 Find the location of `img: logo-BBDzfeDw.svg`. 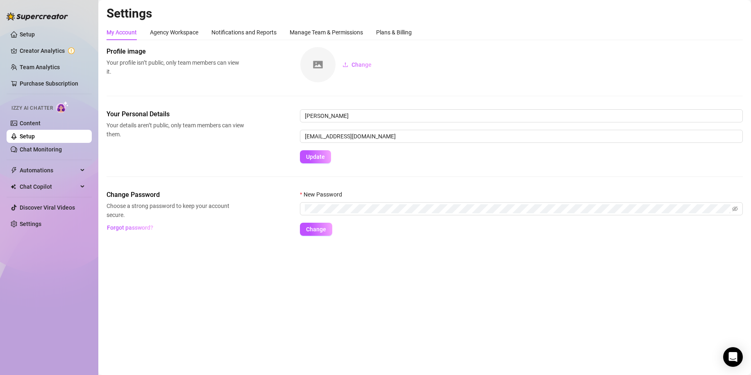

img: logo-BBDzfeDw.svg is located at coordinates (37, 16).